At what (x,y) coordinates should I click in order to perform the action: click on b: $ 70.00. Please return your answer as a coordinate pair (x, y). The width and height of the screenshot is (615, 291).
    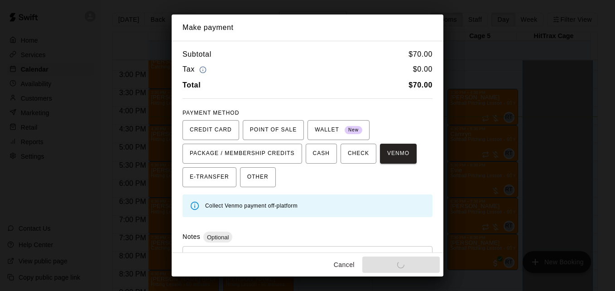
    Looking at the image, I should click on (420, 85).